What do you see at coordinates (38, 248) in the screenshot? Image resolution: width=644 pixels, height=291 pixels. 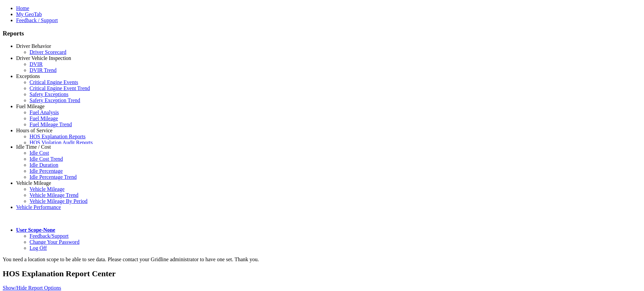 I see `a: Log Off` at bounding box center [38, 248].